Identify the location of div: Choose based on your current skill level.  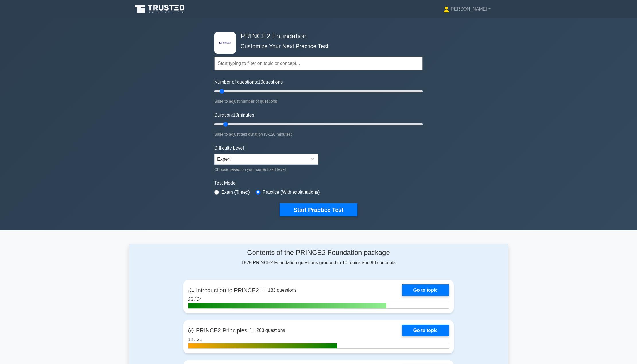
(266, 169).